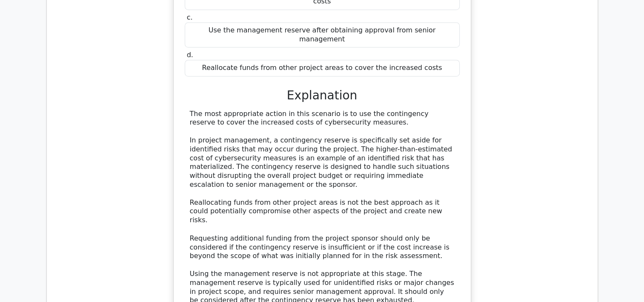 The image size is (644, 302). What do you see at coordinates (323, 35) in the screenshot?
I see `div: Use the management reserve after obtaining approval from senior management` at bounding box center [323, 35].